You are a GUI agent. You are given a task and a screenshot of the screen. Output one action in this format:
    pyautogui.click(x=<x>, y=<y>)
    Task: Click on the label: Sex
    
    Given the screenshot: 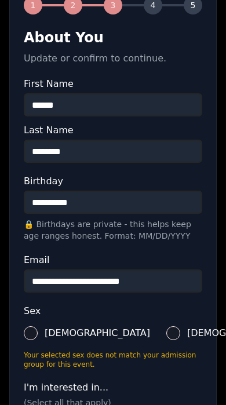 What is the action you would take?
    pyautogui.click(x=113, y=311)
    